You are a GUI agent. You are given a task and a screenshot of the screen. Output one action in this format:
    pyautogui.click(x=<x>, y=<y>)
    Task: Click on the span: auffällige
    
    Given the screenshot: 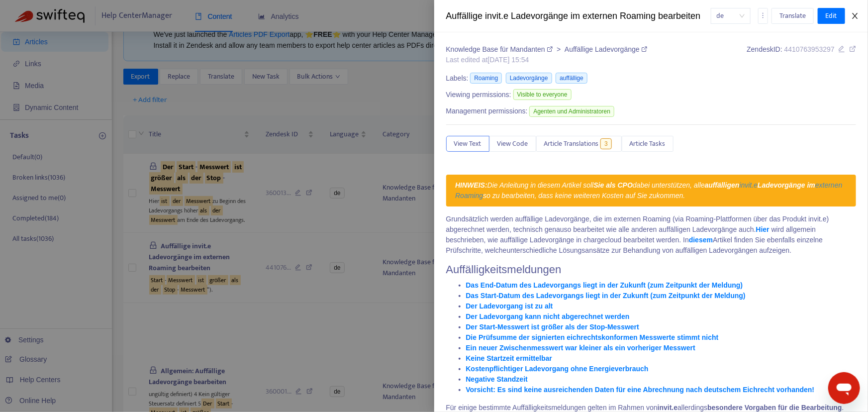 What is the action you would take?
    pyautogui.click(x=572, y=78)
    